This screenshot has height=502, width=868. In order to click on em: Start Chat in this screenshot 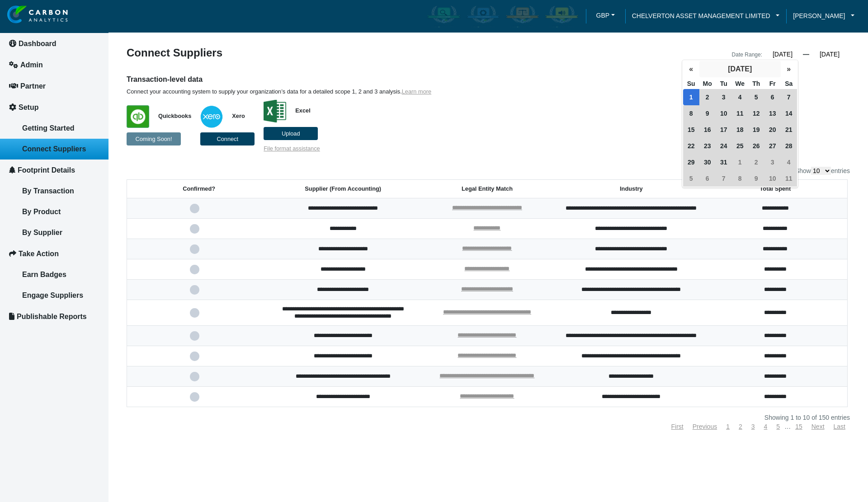, I will do `click(143, 284)`.